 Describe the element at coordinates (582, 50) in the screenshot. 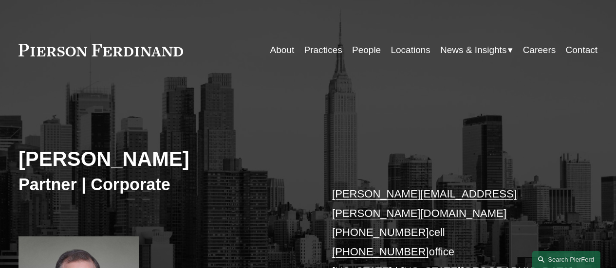

I see `a: Contact` at that location.